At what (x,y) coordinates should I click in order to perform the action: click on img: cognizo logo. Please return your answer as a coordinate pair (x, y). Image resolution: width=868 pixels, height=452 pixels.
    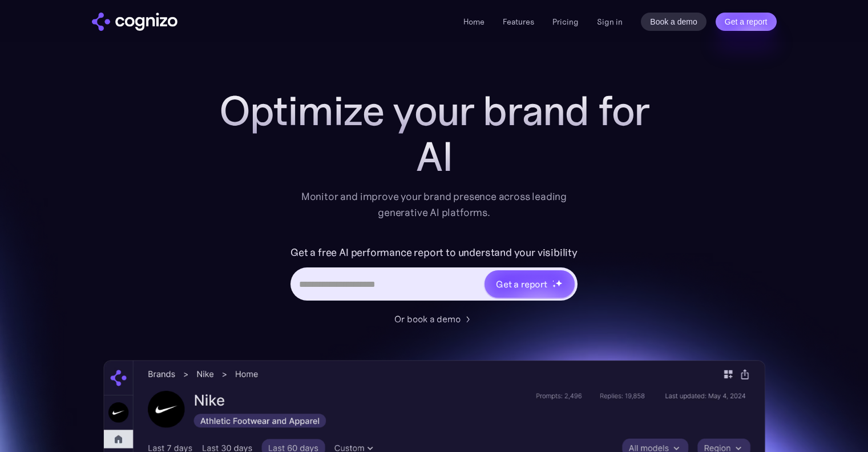
    Looking at the image, I should click on (135, 22).